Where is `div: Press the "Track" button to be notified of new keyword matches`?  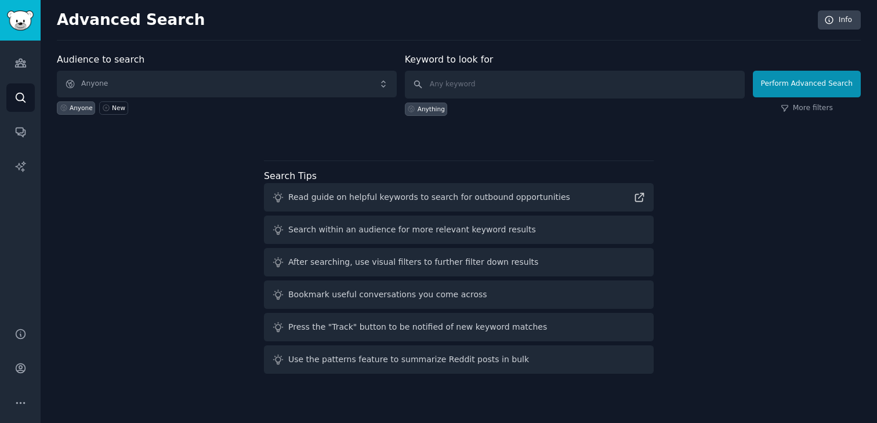
div: Press the "Track" button to be notified of new keyword matches is located at coordinates (417, 327).